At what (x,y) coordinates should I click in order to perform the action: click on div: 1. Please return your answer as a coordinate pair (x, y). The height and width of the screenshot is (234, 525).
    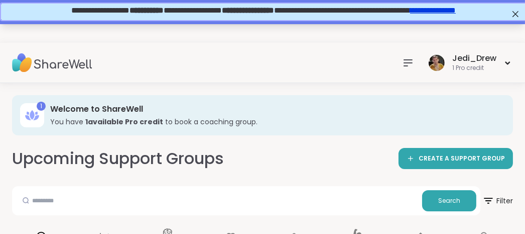
    Looking at the image, I should click on (41, 106).